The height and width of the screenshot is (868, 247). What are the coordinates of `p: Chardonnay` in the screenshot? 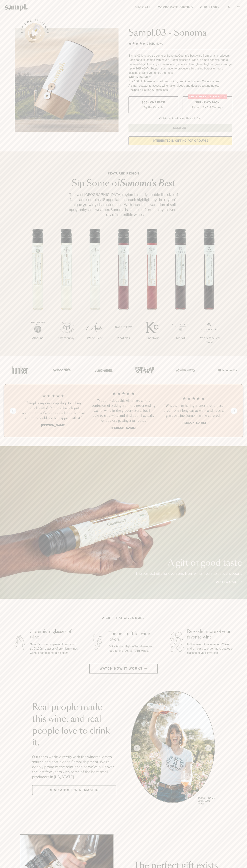 It's located at (66, 338).